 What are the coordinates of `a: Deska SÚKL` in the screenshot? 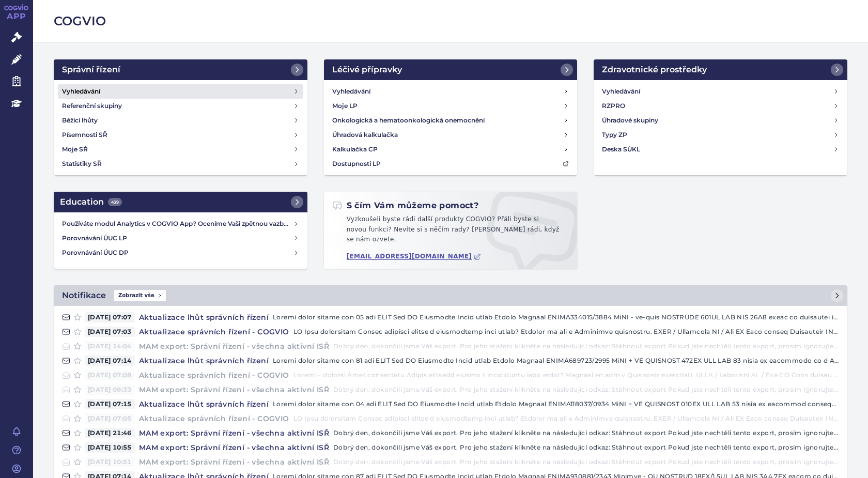 It's located at (720, 149).